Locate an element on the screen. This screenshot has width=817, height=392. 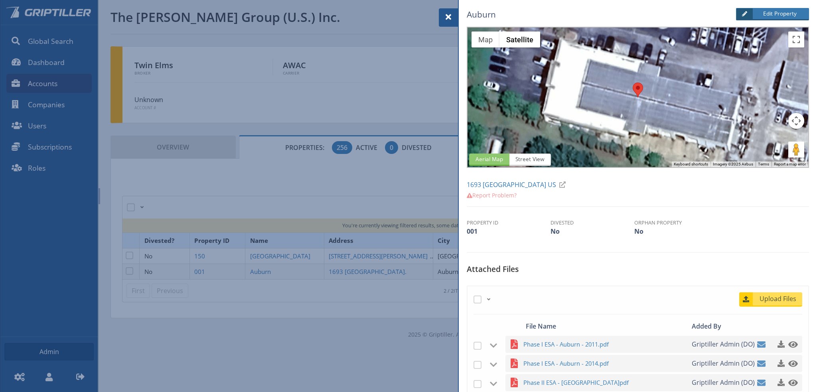
th: Divested is located at coordinates (592, 222).